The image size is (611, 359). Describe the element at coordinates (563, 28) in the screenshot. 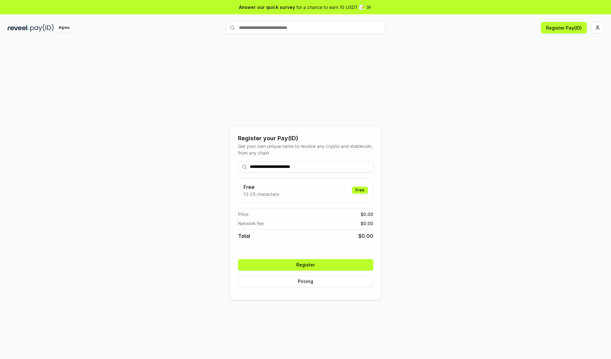

I see `button: Register Pay(ID)` at that location.